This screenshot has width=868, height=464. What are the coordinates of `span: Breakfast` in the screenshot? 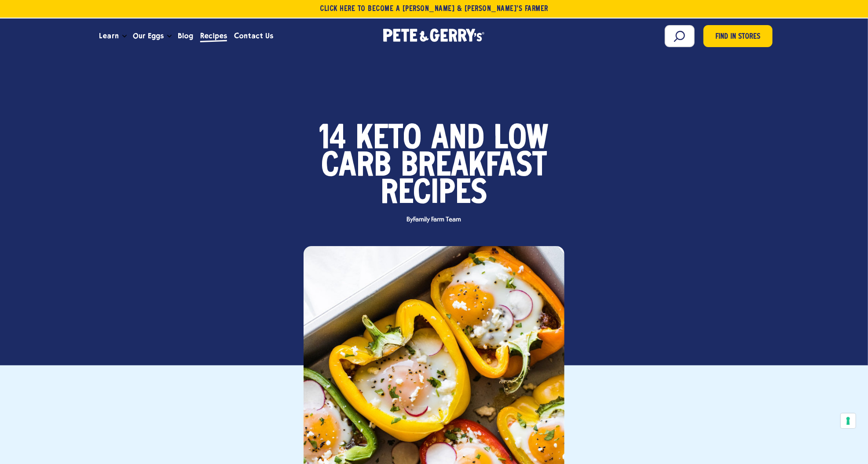 It's located at (474, 167).